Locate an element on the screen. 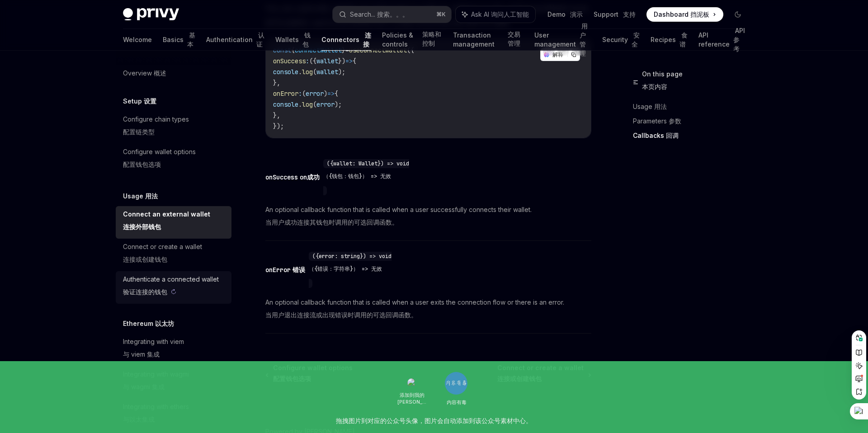 Image resolution: width=868 pixels, height=433 pixels. sider-trans-text: 回调 is located at coordinates (672, 135).